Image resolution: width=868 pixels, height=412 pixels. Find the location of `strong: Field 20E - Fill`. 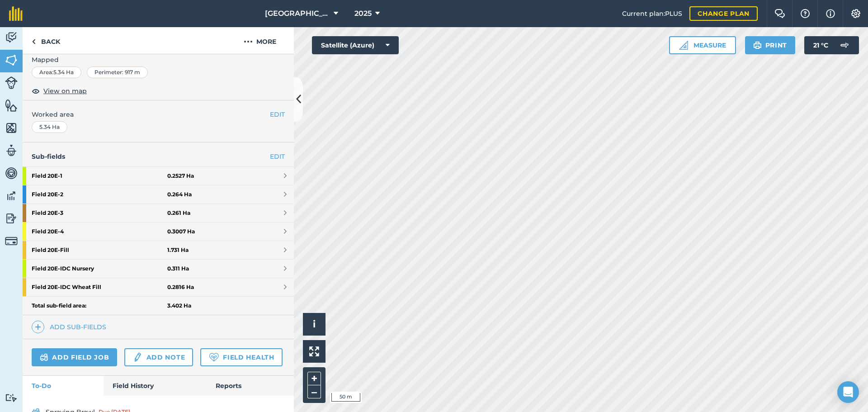

strong: Field 20E - Fill is located at coordinates (100, 250).